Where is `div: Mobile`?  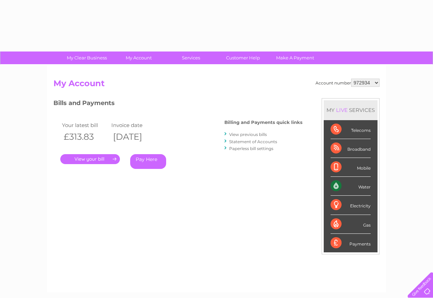 div: Mobile is located at coordinates (351, 167).